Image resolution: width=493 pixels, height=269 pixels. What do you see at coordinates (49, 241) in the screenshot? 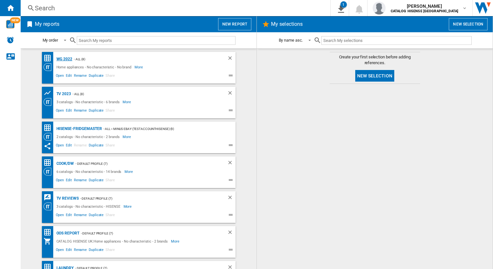
I see `div: My Assortment` at bounding box center [49, 241].